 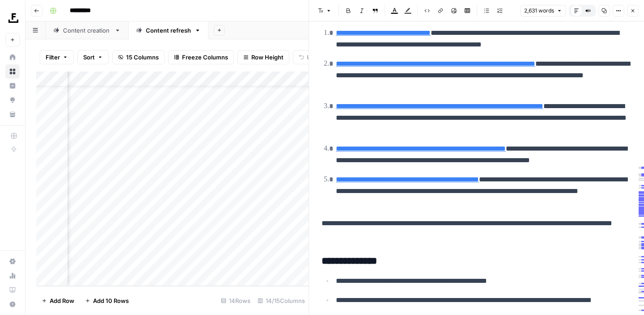 What do you see at coordinates (13, 290) in the screenshot?
I see `a: Learning Hub` at bounding box center [13, 290].